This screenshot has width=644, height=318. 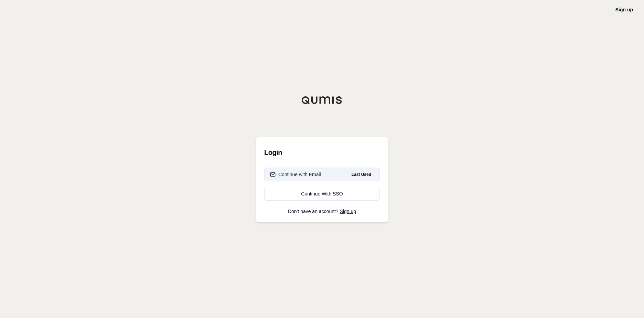 I want to click on p: Don't have an account?, so click(x=322, y=211).